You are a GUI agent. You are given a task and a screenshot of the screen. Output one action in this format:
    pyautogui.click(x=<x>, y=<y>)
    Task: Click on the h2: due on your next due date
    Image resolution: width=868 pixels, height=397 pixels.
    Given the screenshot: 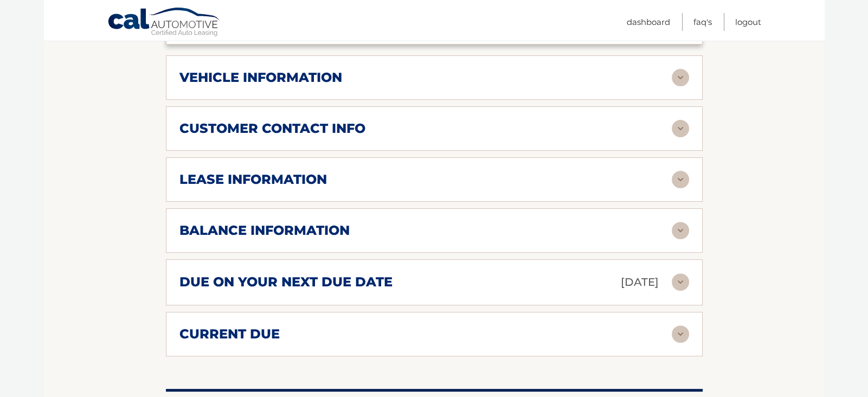 What is the action you would take?
    pyautogui.click(x=286, y=282)
    